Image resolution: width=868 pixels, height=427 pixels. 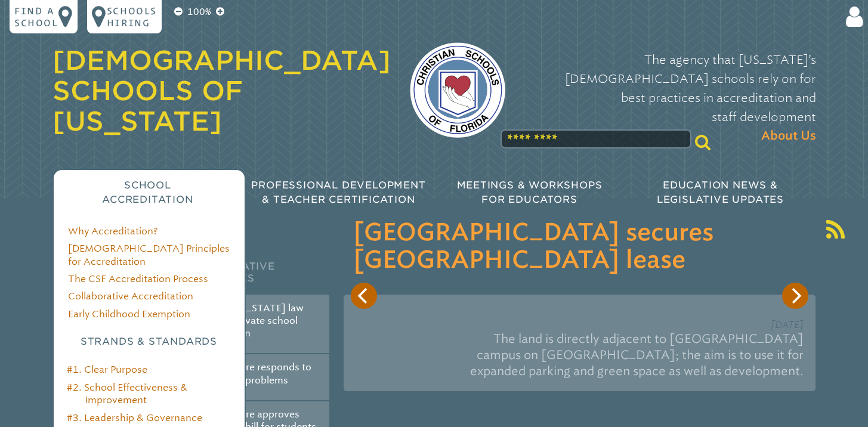 What do you see at coordinates (364, 296) in the screenshot?
I see `button: Previous` at bounding box center [364, 296].